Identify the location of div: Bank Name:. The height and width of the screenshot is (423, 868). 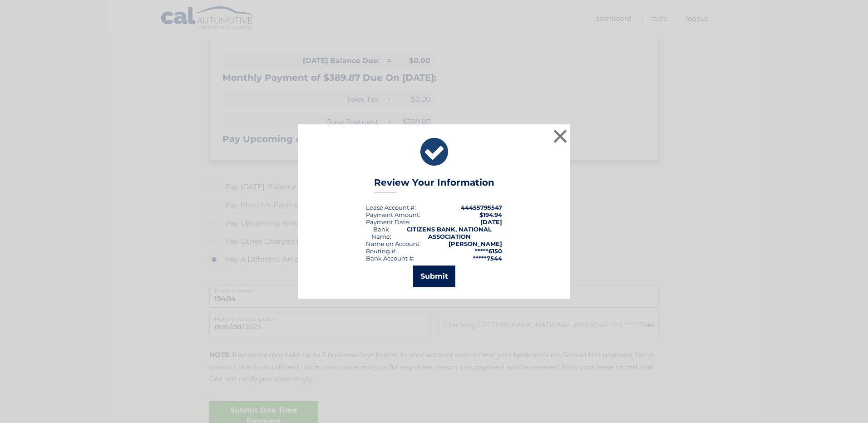
(381, 233).